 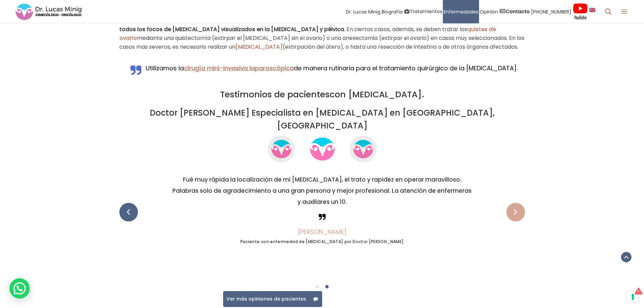 What do you see at coordinates (273, 299) in the screenshot?
I see `a: Ver más opiniones de pacientes` at bounding box center [273, 299].